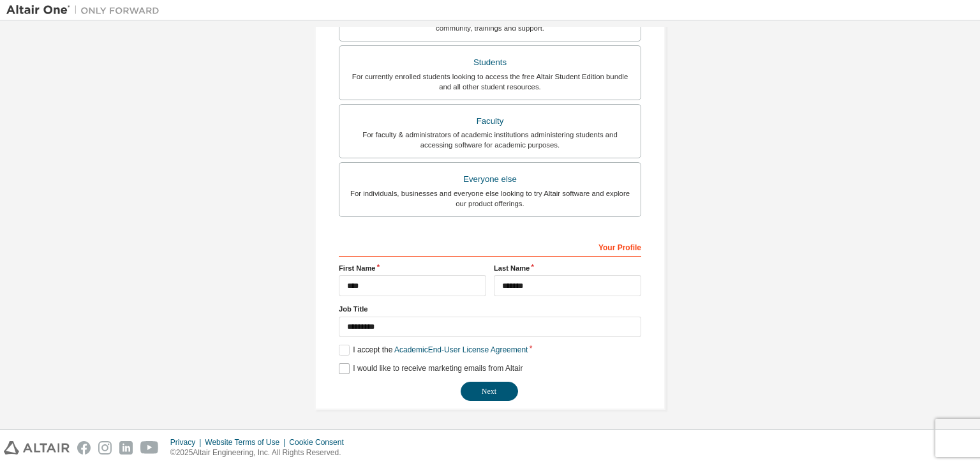 This screenshot has width=980, height=466. I want to click on label: I accept the, so click(433, 350).